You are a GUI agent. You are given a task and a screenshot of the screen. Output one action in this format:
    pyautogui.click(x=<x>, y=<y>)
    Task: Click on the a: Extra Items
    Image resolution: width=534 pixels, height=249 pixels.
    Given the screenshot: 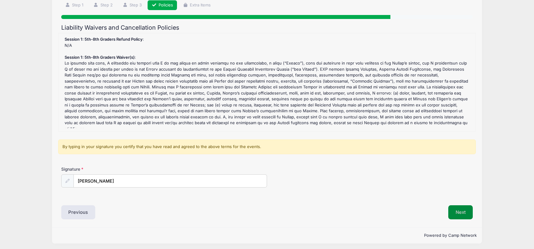 What is the action you would take?
    pyautogui.click(x=197, y=5)
    